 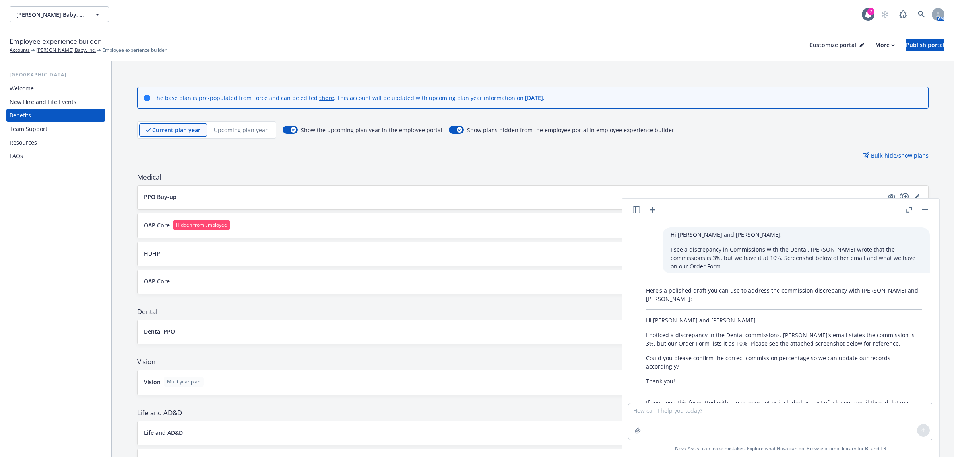 What do you see at coordinates (885, 14) in the screenshot?
I see `a: Start snowing` at bounding box center [885, 14].